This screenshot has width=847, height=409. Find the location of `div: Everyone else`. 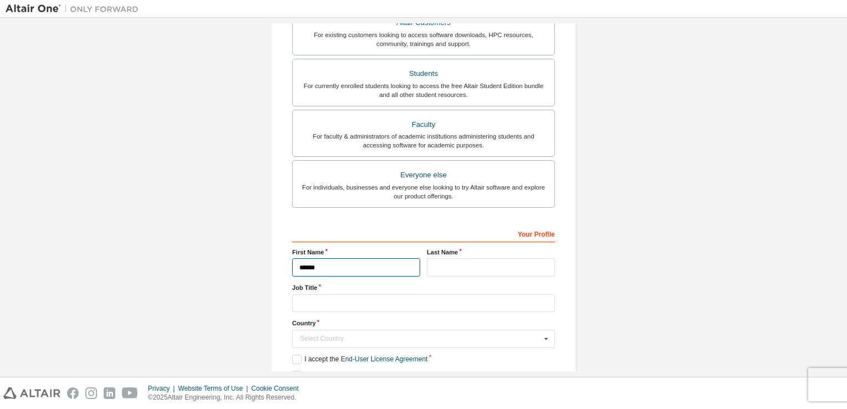

div: Everyone else is located at coordinates (424, 175).